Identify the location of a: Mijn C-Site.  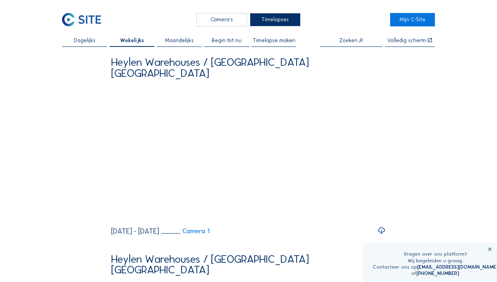
(413, 19).